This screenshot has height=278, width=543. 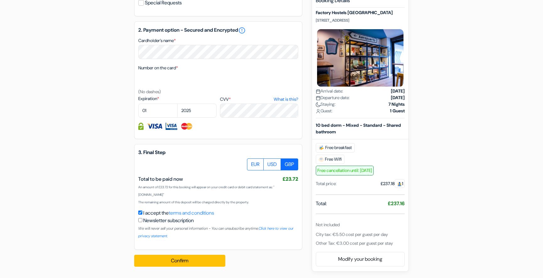 What do you see at coordinates (218, 30) in the screenshot?
I see `h5: 2. Payment option - Secured and Encrypted` at bounding box center [218, 30].